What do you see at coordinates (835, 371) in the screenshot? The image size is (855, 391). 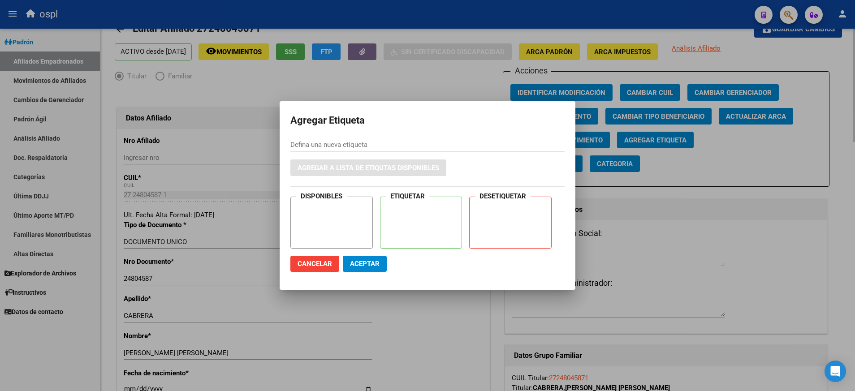 I see `div: Open Intercom Messenger` at bounding box center [835, 371].